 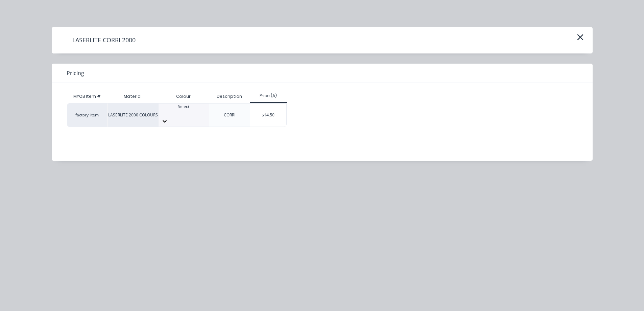 What do you see at coordinates (183, 97) in the screenshot?
I see `div: Colour` at bounding box center [183, 97].